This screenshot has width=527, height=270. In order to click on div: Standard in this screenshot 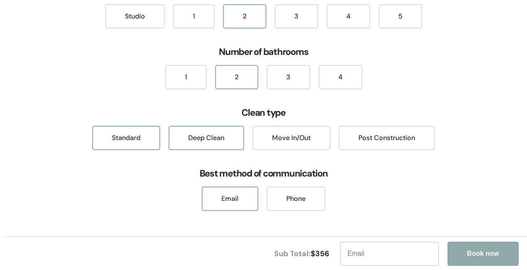, I will do `click(126, 138)`.